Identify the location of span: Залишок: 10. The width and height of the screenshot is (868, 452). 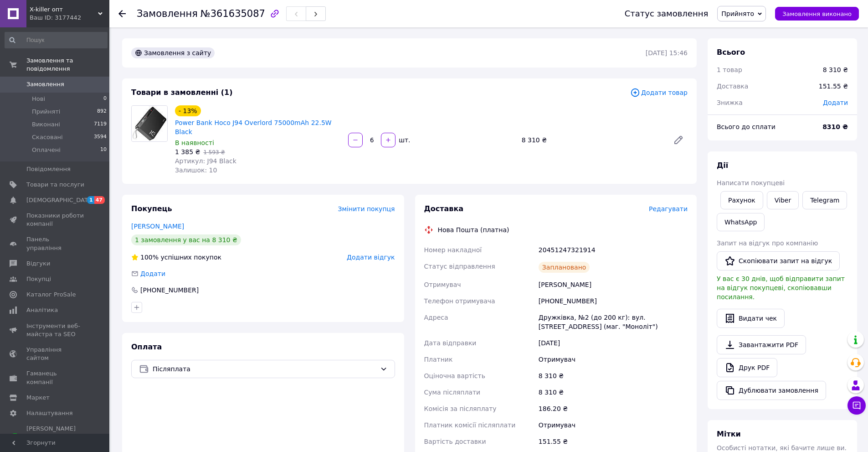
(196, 170).